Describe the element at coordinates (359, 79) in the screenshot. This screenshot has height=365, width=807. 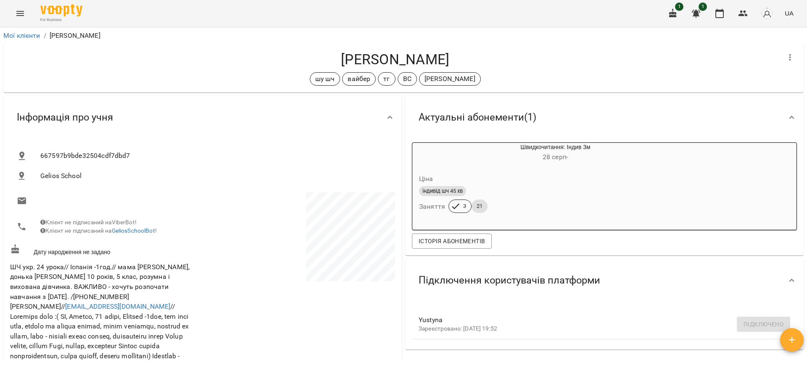
I see `div: вайбер` at that location.